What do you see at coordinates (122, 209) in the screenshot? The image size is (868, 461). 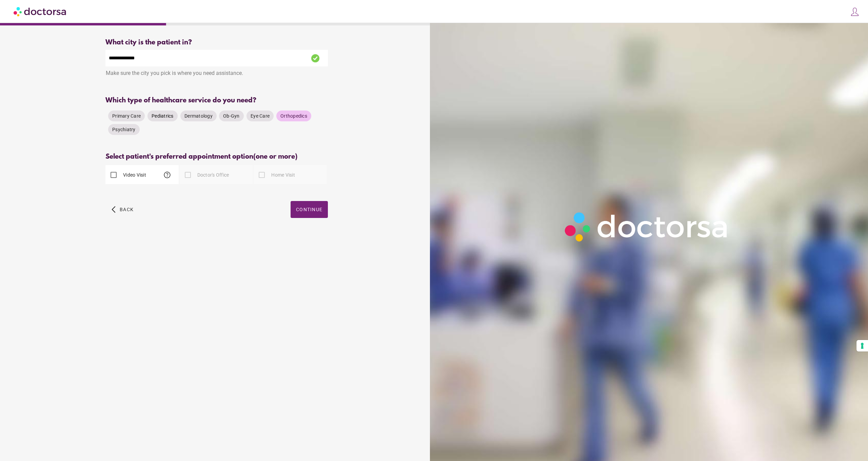 I see `button: arrow_back_ios Back` at bounding box center [122, 209].